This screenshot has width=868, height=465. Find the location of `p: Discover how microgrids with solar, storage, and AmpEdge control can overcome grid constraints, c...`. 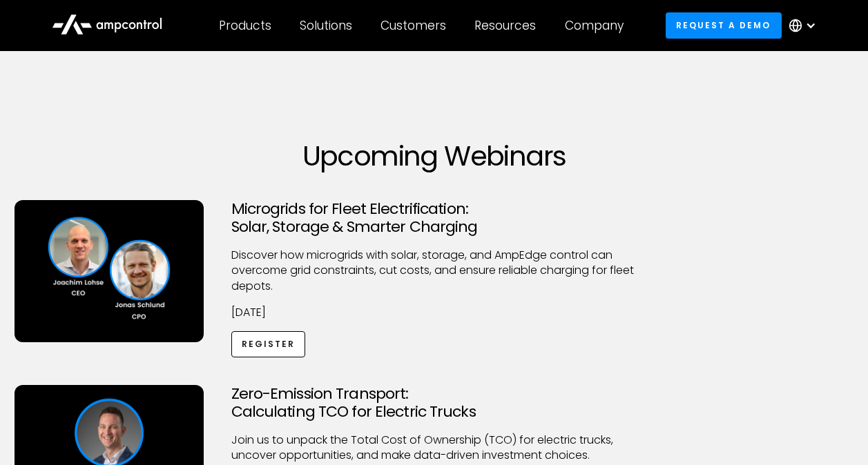

p: Discover how microgrids with solar, storage, and AmpEdge control can overcome grid constraints, c... is located at coordinates (434, 270).